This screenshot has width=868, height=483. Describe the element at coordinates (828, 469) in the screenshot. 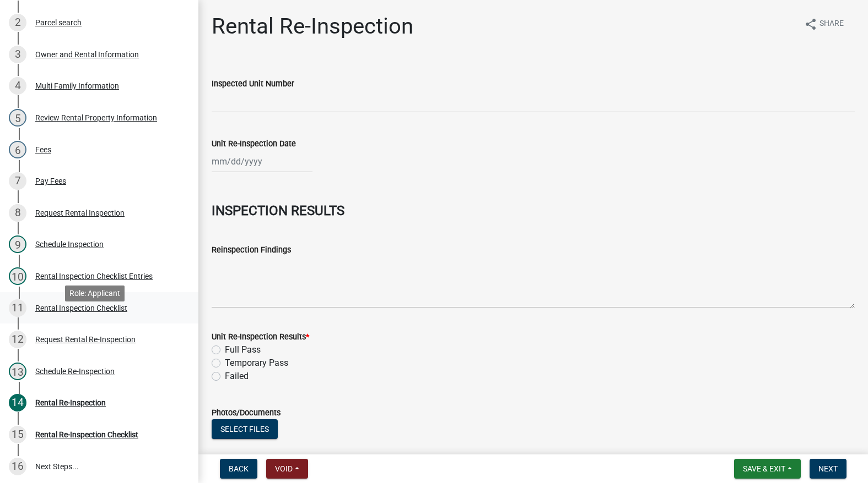

I see `span: Next` at that location.